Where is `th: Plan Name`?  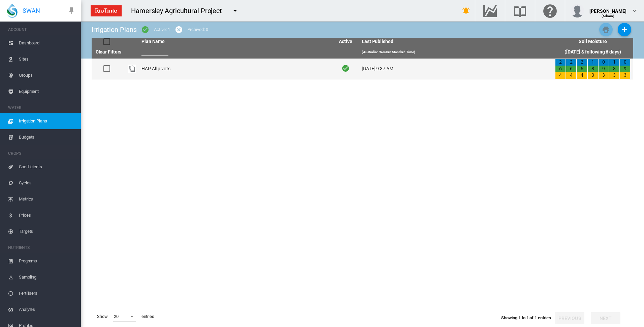 th: Plan Name is located at coordinates (236, 42).